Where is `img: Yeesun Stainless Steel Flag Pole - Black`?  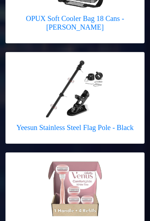 img: Yeesun Stainless Steel Flag Pole - Black is located at coordinates (75, 89).